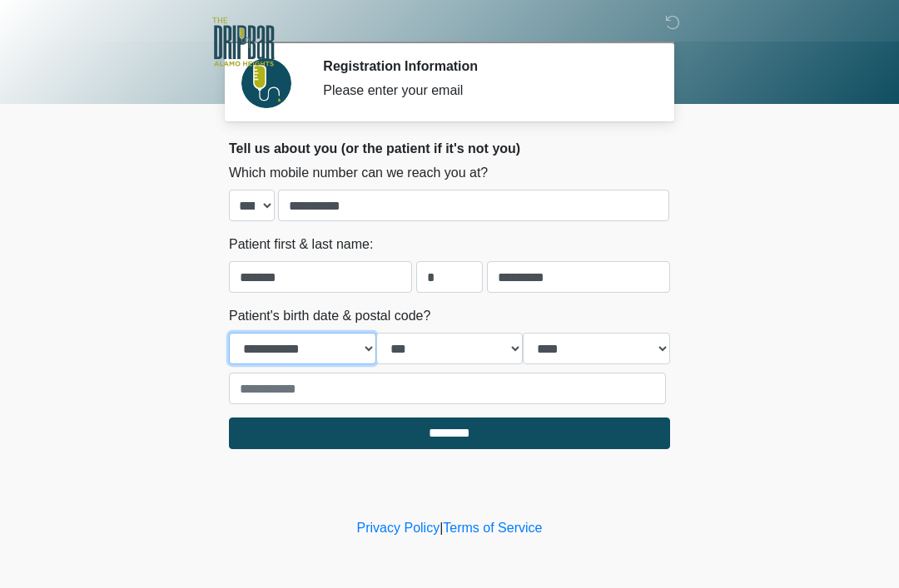 The image size is (899, 588). I want to click on label: Which mobile number can we reach you at?, so click(357, 173).